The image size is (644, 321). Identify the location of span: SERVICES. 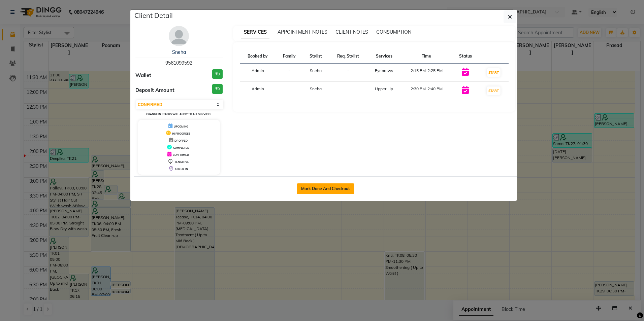
(255, 32).